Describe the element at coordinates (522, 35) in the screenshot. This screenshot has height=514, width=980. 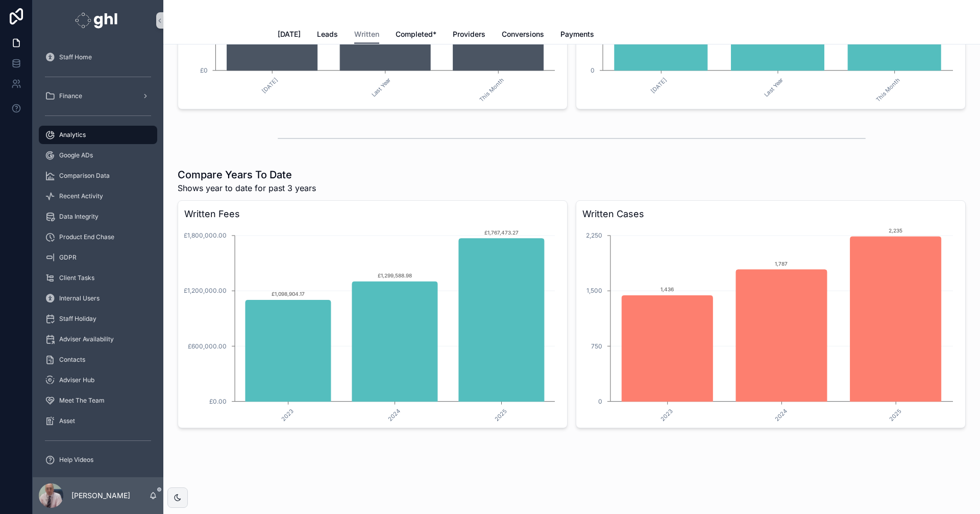
I see `a: Conversions` at that location.